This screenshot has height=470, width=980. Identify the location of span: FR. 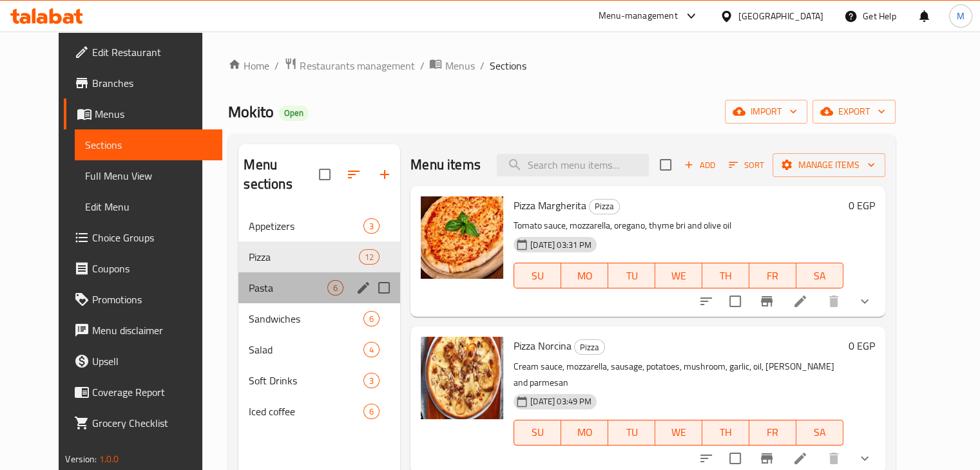
(773, 432).